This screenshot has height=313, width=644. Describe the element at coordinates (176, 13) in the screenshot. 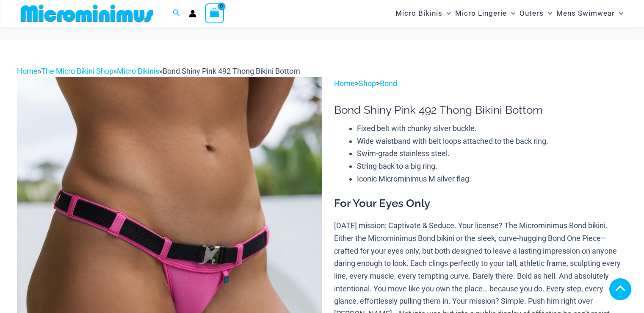

I see `a: Search icon link` at that location.